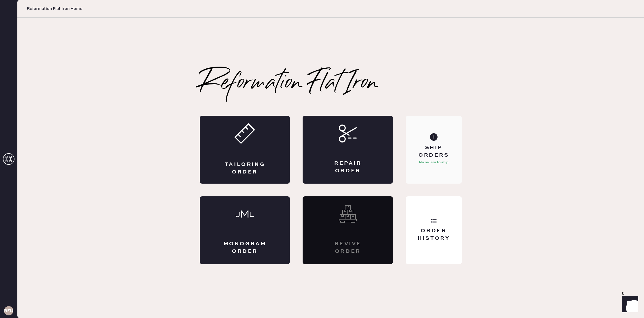 This screenshot has height=318, width=644. Describe the element at coordinates (434, 151) in the screenshot. I see `div: Ship Orders` at that location.